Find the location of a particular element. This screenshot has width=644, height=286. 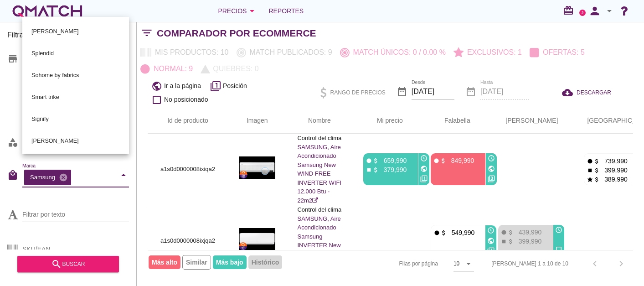

i: filter_list is located at coordinates (147, 33).